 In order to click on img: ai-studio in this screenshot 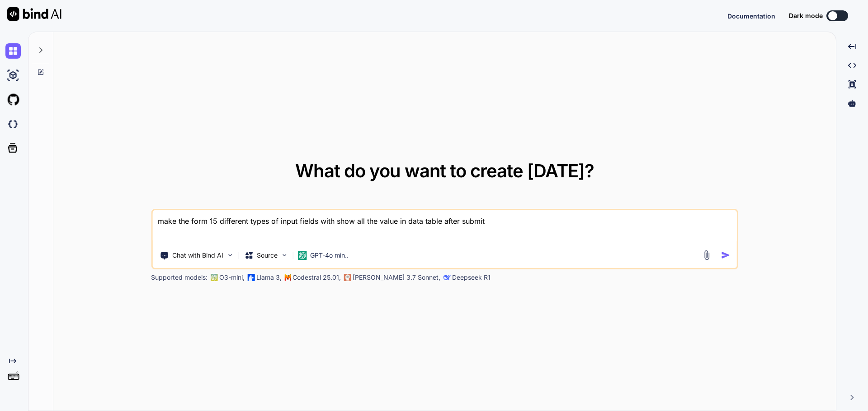, I will do `click(13, 76)`.